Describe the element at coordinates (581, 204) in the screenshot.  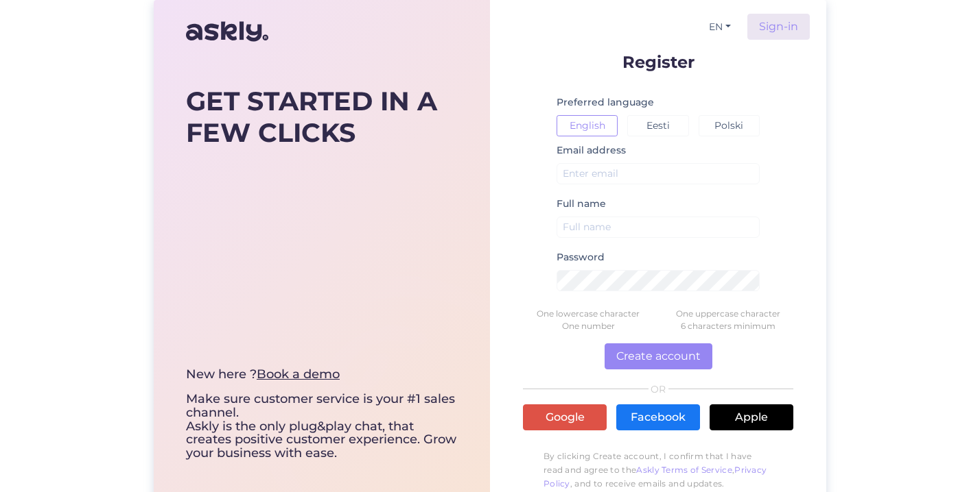
I see `label: Full name` at that location.